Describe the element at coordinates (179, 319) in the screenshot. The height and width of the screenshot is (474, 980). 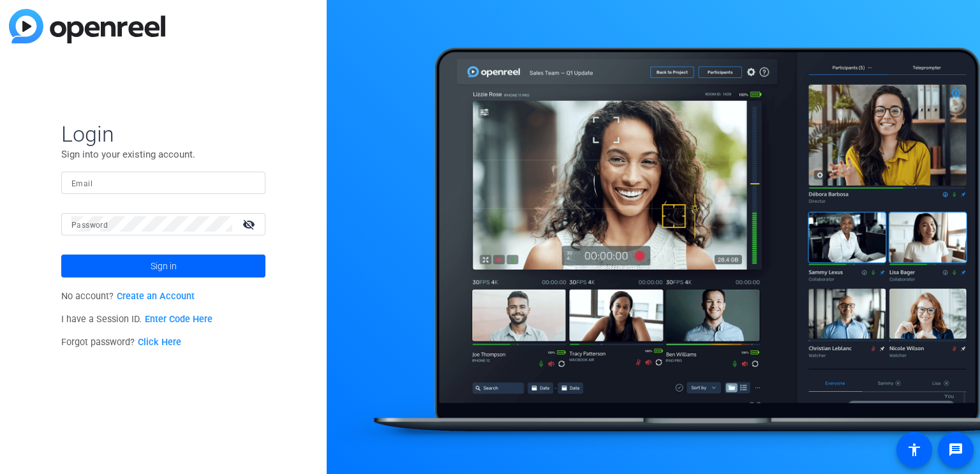
I see `a: Enter Code Here` at that location.